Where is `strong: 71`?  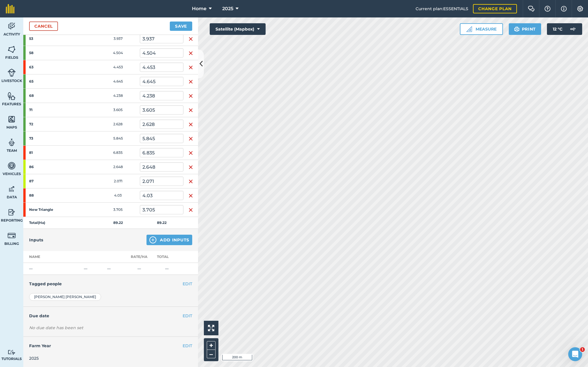
strong: 71 is located at coordinates (52, 110).